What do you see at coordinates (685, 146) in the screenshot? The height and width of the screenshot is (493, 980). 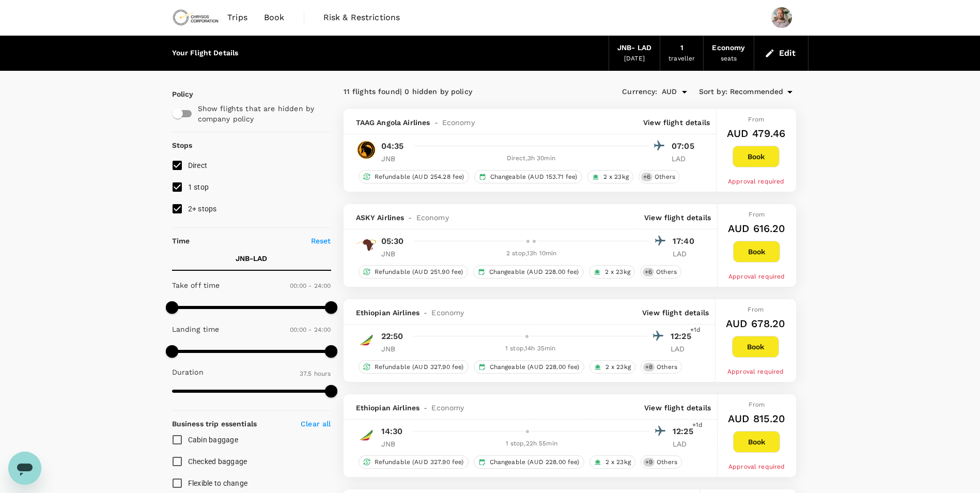 I see `p: 07:05` at bounding box center [685, 146].